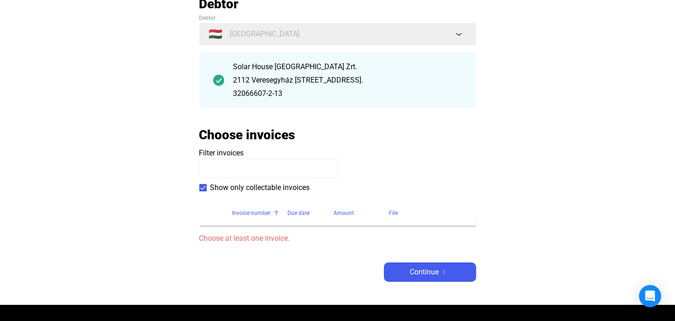 The height and width of the screenshot is (321, 675). What do you see at coordinates (260, 188) in the screenshot?
I see `span: Show only collectable invoices` at bounding box center [260, 188].